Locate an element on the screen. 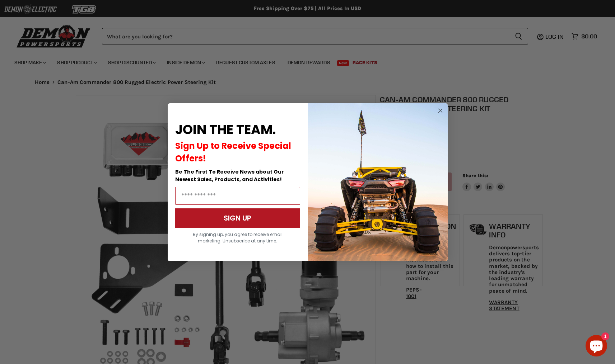 Image resolution: width=615 pixels, height=364 pixels. span: Sign Up to Receive Special Offers! is located at coordinates (233, 152).